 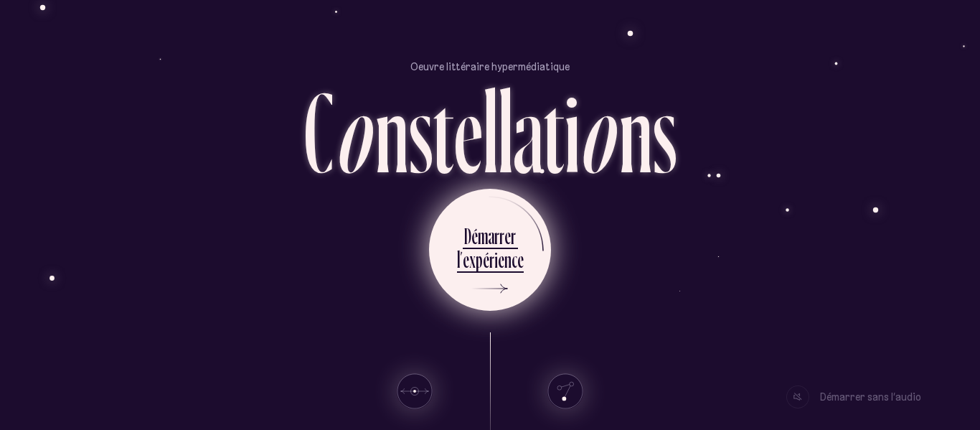 What do you see at coordinates (483, 235) in the screenshot?
I see `div: m` at bounding box center [483, 235].